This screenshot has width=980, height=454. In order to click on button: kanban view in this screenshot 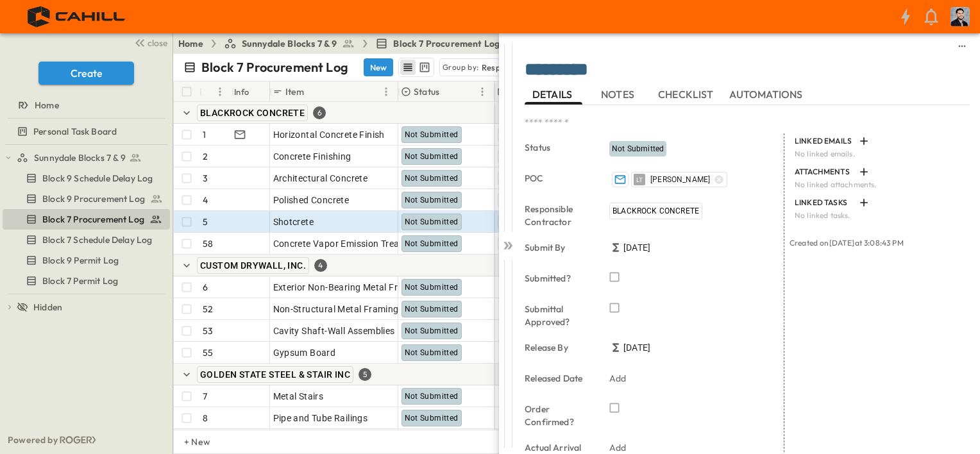, I will do `click(424, 67)`.